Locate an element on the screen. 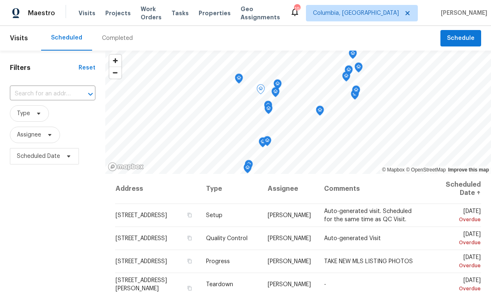 This screenshot has height=294, width=491. span: Zoom out is located at coordinates (115, 73).